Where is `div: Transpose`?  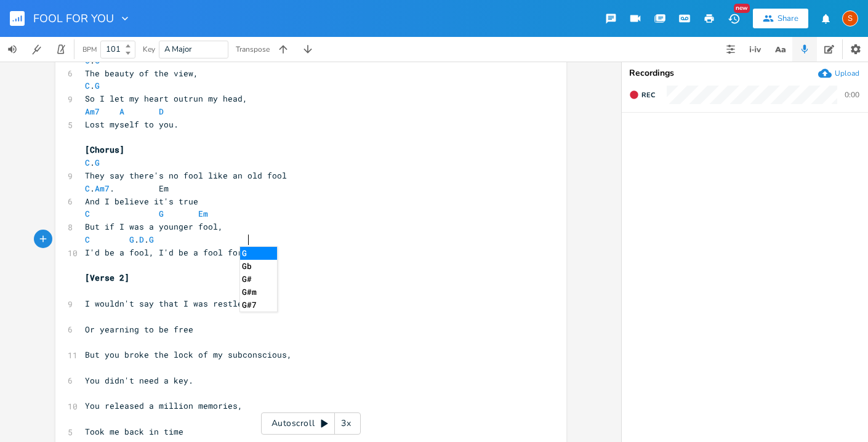
div: Transpose is located at coordinates (253, 49).